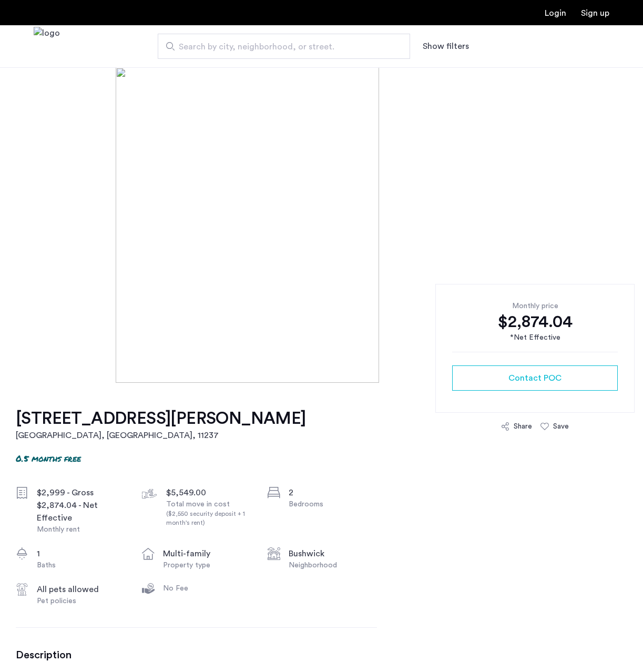 This screenshot has height=672, width=643. What do you see at coordinates (332, 565) in the screenshot?
I see `div: Neighborhood` at bounding box center [332, 565].